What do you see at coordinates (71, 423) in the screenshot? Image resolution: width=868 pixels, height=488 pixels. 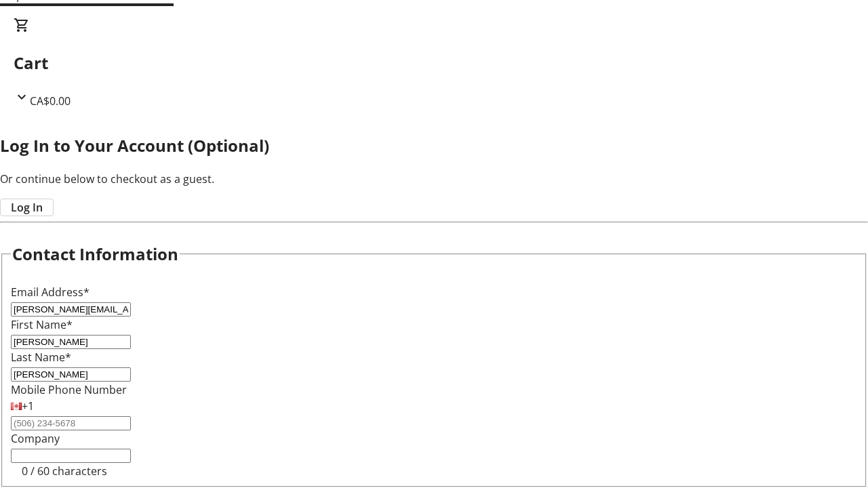 I see `input: (506) 234-5678` at bounding box center [71, 423].